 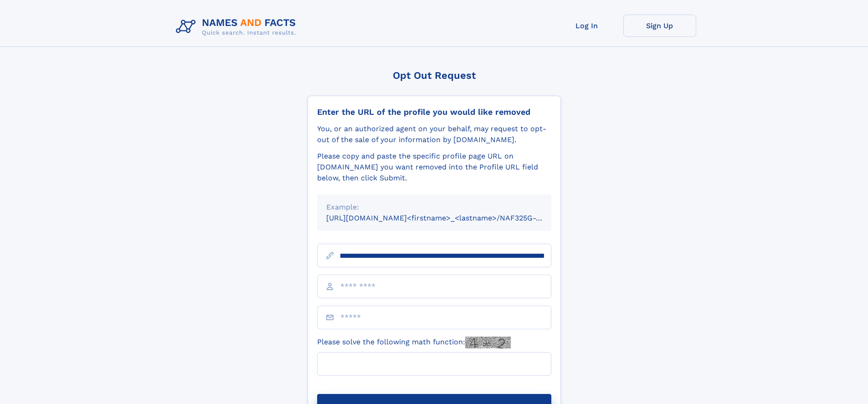 What do you see at coordinates (434, 207) in the screenshot?
I see `div: Example:` at bounding box center [434, 207].